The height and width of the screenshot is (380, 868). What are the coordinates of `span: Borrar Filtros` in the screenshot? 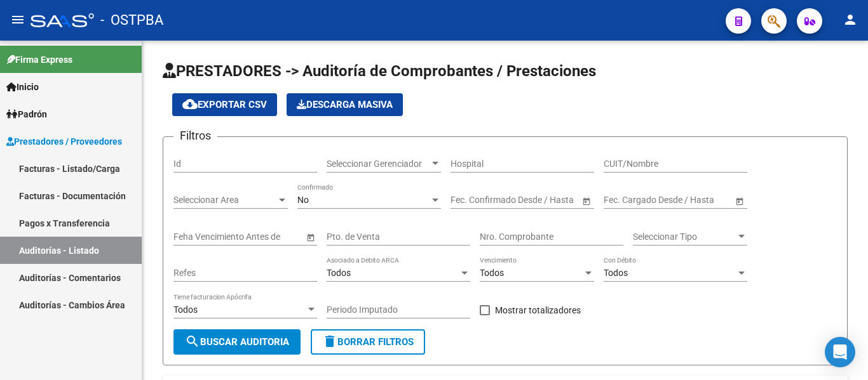 It's located at (368, 342).